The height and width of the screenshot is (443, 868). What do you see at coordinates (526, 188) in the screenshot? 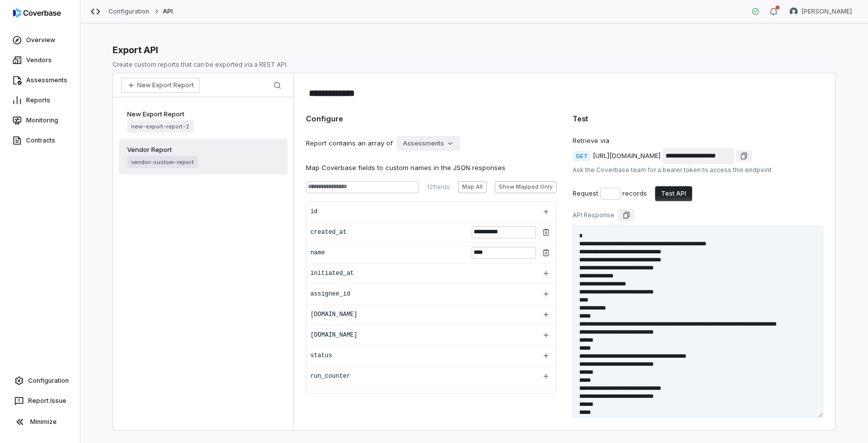
I see `button: Show Mapped Only` at bounding box center [526, 188].